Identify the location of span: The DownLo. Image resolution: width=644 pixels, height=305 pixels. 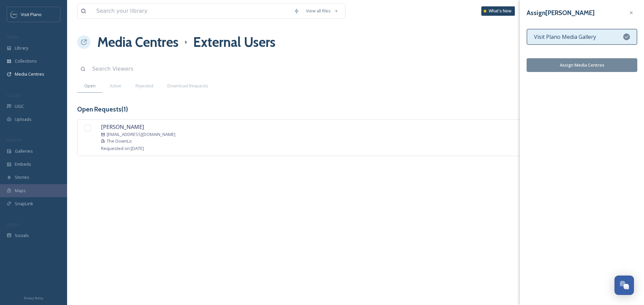
(119, 141).